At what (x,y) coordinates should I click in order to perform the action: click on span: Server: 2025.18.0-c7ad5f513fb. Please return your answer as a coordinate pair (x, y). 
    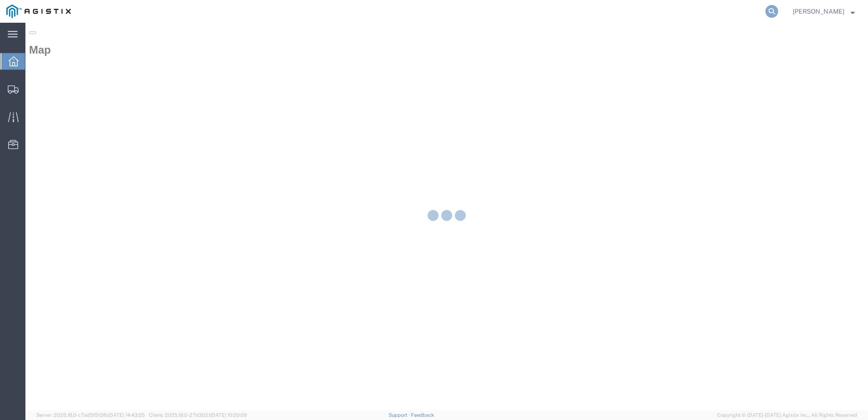
    Looking at the image, I should click on (91, 415).